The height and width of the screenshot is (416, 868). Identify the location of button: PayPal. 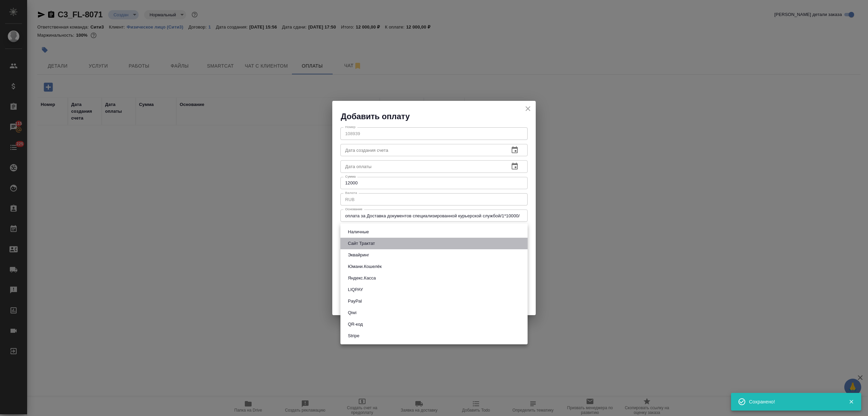
(355, 301).